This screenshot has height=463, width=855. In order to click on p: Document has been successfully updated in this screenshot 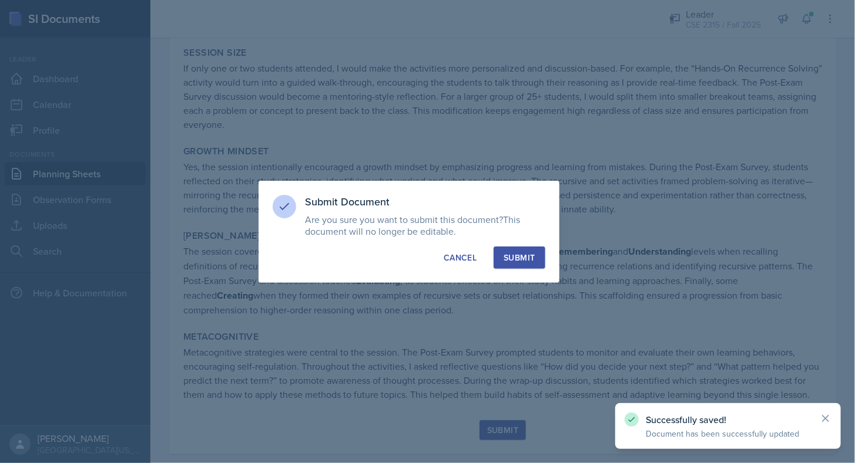, I will do `click(728, 434)`.